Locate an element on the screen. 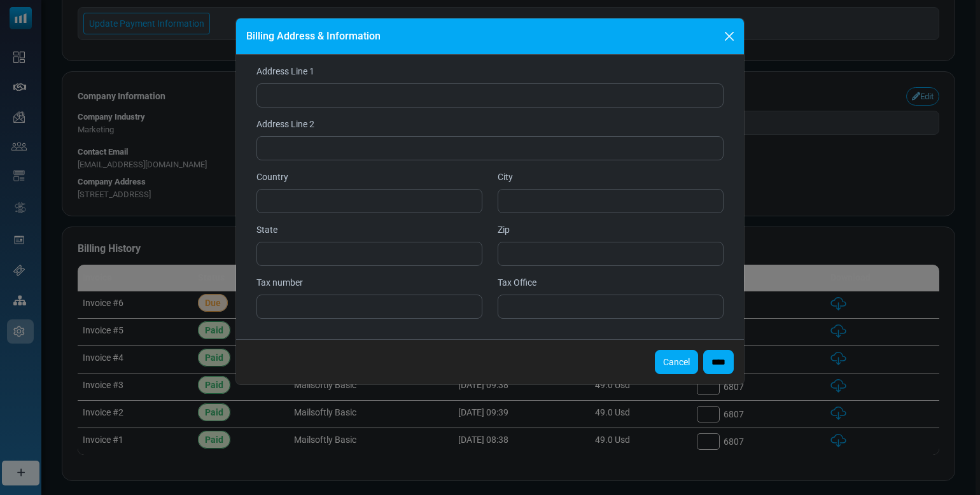  label: Zip is located at coordinates (503, 230).